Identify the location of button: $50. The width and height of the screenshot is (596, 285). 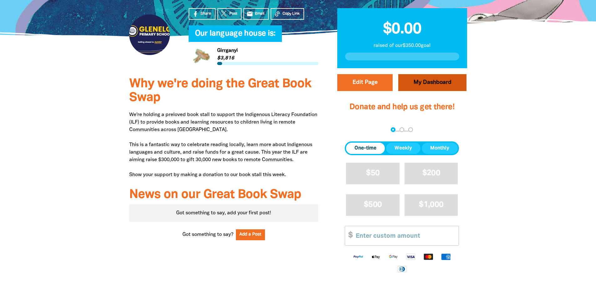
(372, 173).